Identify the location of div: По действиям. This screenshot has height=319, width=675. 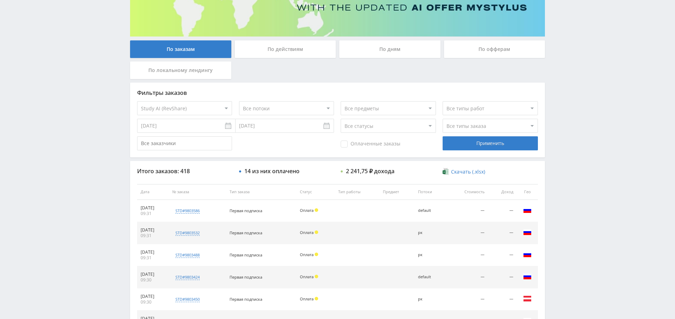
(286, 49).